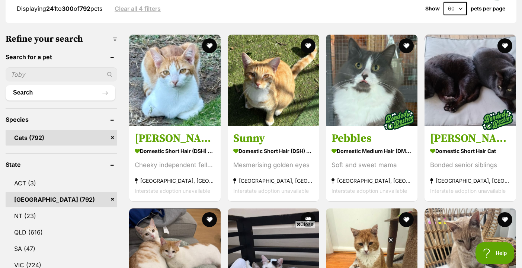 The width and height of the screenshot is (522, 268). Describe the element at coordinates (61, 39) in the screenshot. I see `h3: Refine your search` at that location.